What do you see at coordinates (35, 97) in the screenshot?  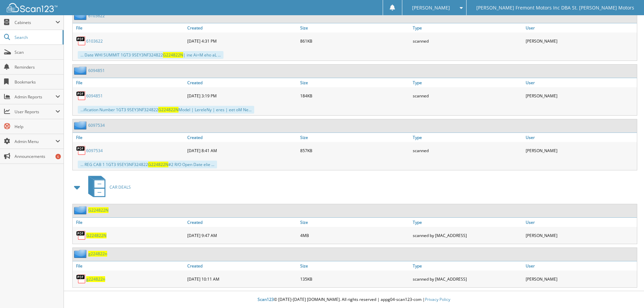 I see `span: Admin Reports` at bounding box center [35, 97].